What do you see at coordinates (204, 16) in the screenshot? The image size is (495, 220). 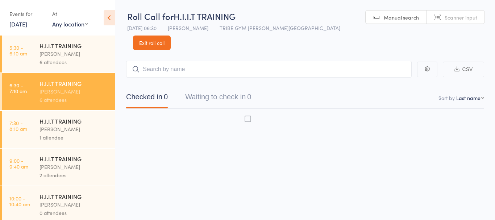 I see `span: H.I.I.T TRAINING` at bounding box center [204, 16].